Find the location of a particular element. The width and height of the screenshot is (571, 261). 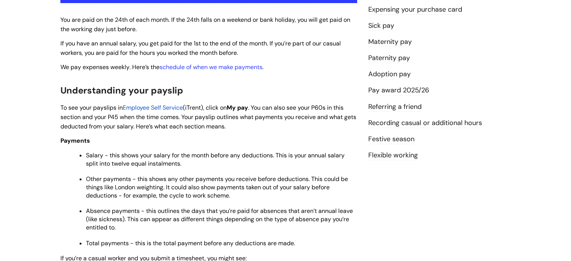

a: Festive season is located at coordinates (391, 139).